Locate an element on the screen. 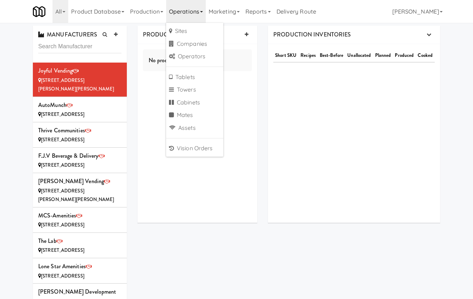 The height and width of the screenshot is (299, 473). th: Recipes is located at coordinates (308, 56).